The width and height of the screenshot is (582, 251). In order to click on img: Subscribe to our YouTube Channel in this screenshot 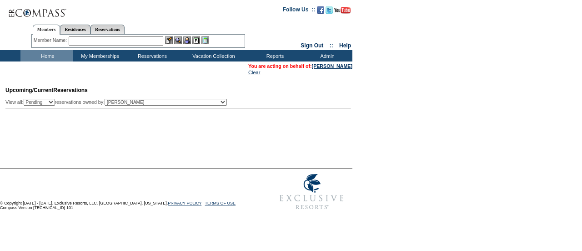, I will do `click(343, 10)`.